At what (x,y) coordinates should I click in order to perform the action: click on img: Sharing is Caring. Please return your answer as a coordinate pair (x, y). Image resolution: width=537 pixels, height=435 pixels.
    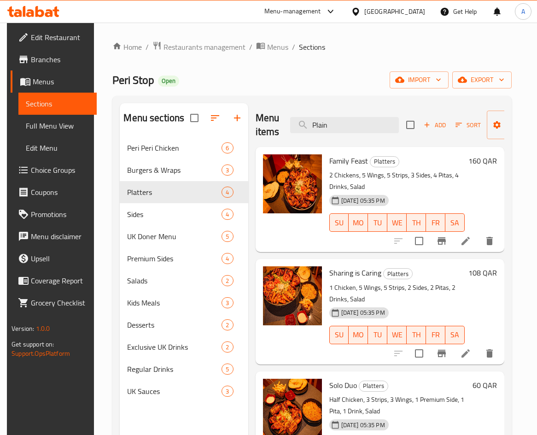
    Looking at the image, I should click on (293, 296).